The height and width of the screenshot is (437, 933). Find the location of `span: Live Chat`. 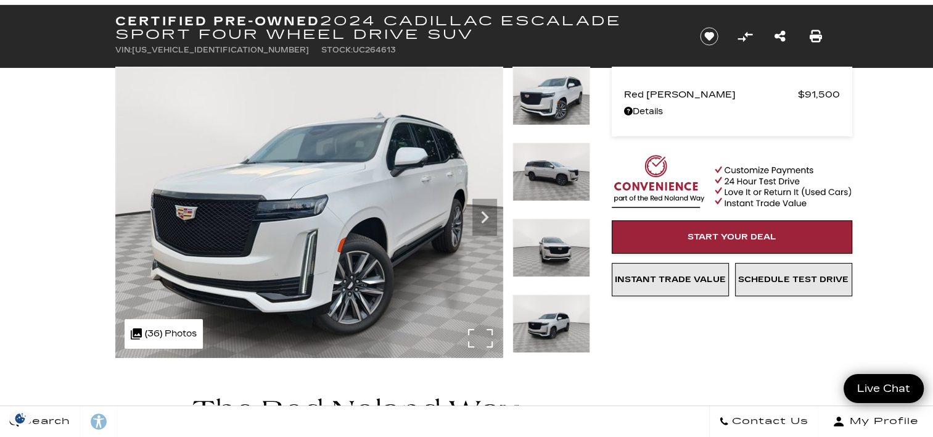

span: Live Chat is located at coordinates (884, 388).